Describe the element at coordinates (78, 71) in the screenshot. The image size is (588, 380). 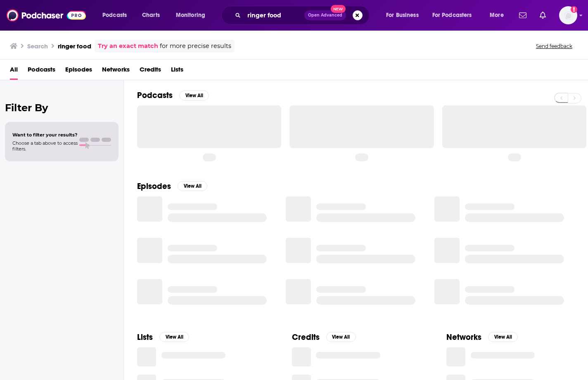
I see `span: Episodes` at that location.